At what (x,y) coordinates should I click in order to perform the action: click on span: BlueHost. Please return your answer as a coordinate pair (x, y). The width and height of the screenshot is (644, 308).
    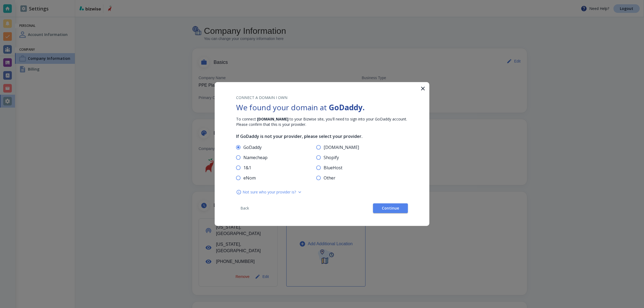
    Looking at the image, I should click on (333, 168).